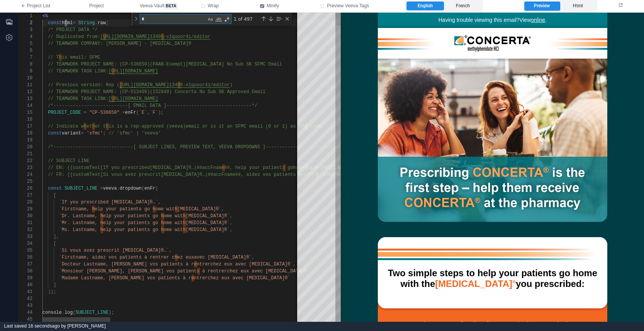 This screenshot has height=331, width=644. I want to click on a: online, so click(196, 7).